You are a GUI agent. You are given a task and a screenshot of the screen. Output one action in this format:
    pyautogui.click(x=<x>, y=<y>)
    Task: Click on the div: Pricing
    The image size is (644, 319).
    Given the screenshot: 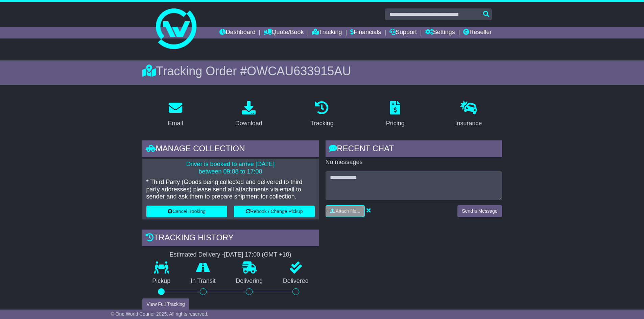 What is the action you would take?
    pyautogui.click(x=395, y=123)
    